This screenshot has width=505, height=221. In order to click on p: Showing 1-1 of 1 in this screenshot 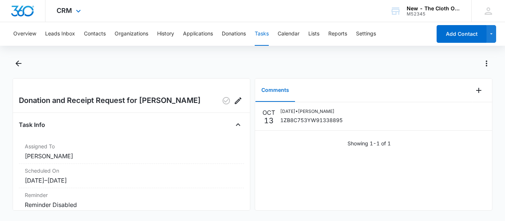, I will do `click(369, 143)`.